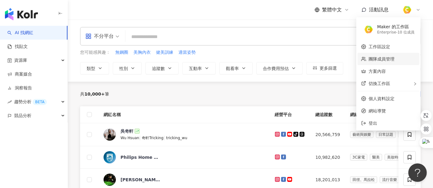 This screenshot has width=433, height=188. What do you see at coordinates (122, 53) in the screenshot?
I see `button: 無鋼圈` at bounding box center [122, 53].